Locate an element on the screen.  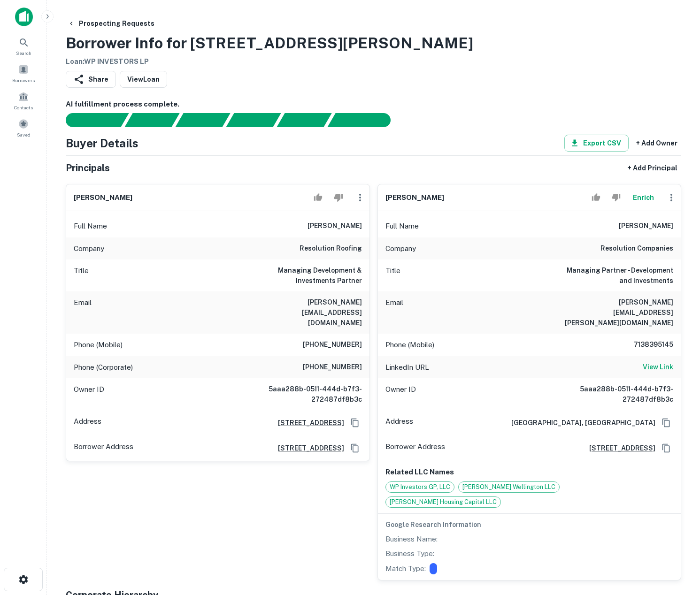
h6: Loan : WP INVESTORS LP is located at coordinates (270, 62).